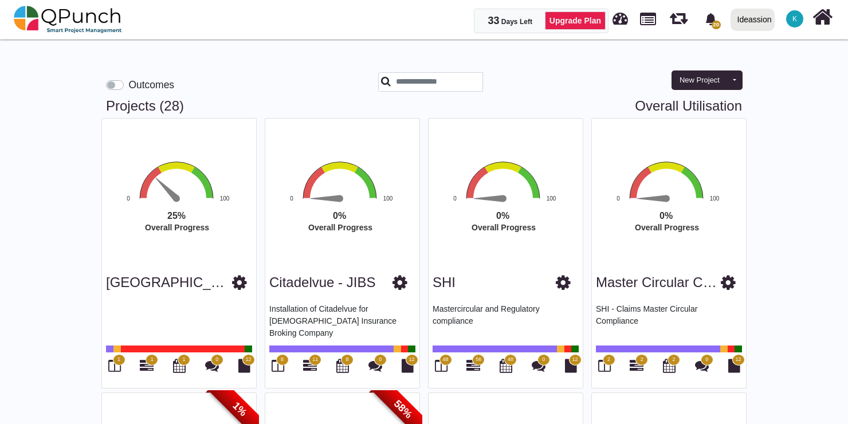 Image resolution: width=848 pixels, height=424 pixels. Describe the element at coordinates (688, 106) in the screenshot. I see `a: Overall Utilisation` at that location.